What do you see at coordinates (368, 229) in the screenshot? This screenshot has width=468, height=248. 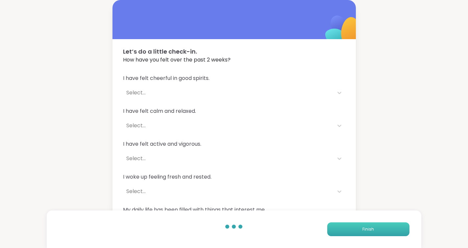 I see `span: Finish` at bounding box center [368, 229].